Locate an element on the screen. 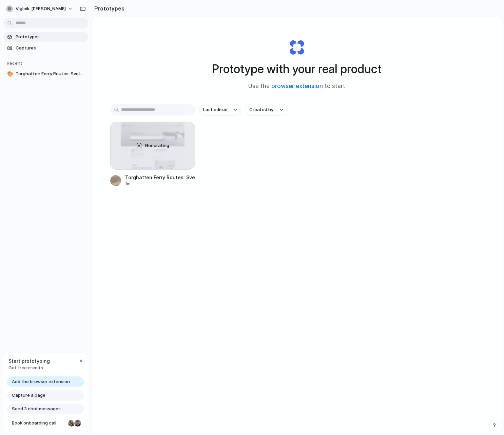 The height and width of the screenshot is (435, 504). span: Start prototyping is located at coordinates (29, 361).